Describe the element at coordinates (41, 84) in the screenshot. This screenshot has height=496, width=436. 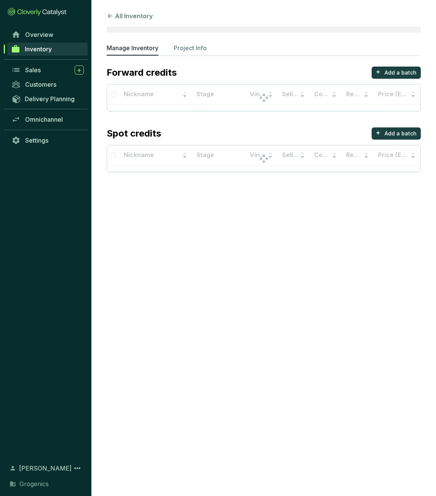
I see `span: Customers` at that location.